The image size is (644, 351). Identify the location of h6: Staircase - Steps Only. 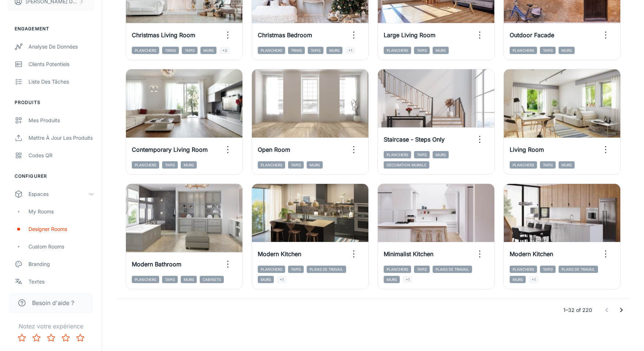
(414, 139).